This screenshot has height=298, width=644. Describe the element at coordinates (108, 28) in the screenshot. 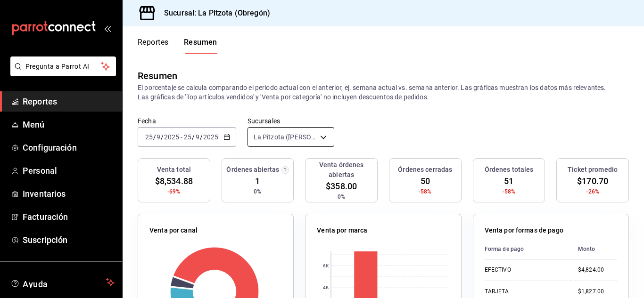

I see `button: open_drawer_menu` at that location.